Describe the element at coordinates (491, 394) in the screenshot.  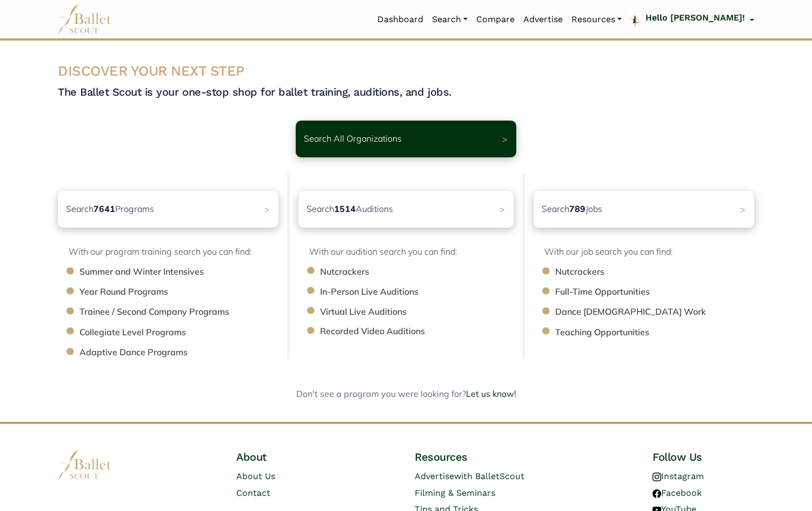
I see `a: Let us know!` at that location.